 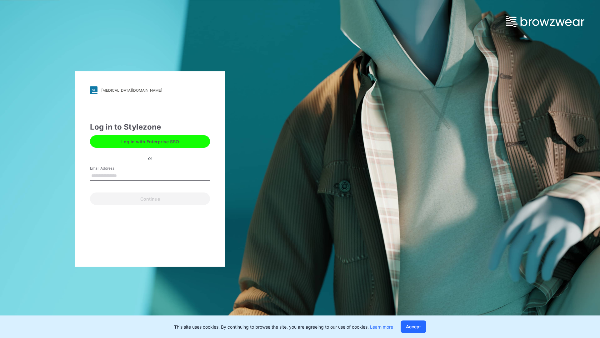 I want to click on button: Accept, so click(x=414, y=326).